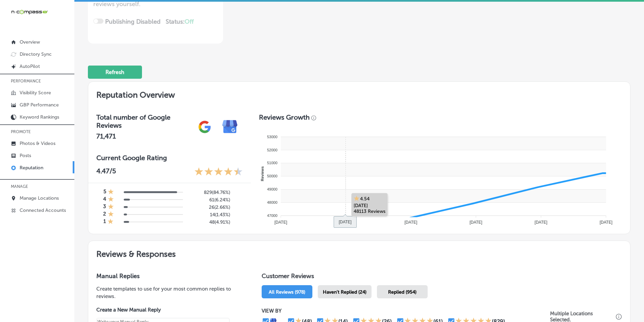 This screenshot has height=322, width=644. I want to click on img: gPZS+5FD6qPJAAAAABJRU5ErkJggg==, so click(205, 127).